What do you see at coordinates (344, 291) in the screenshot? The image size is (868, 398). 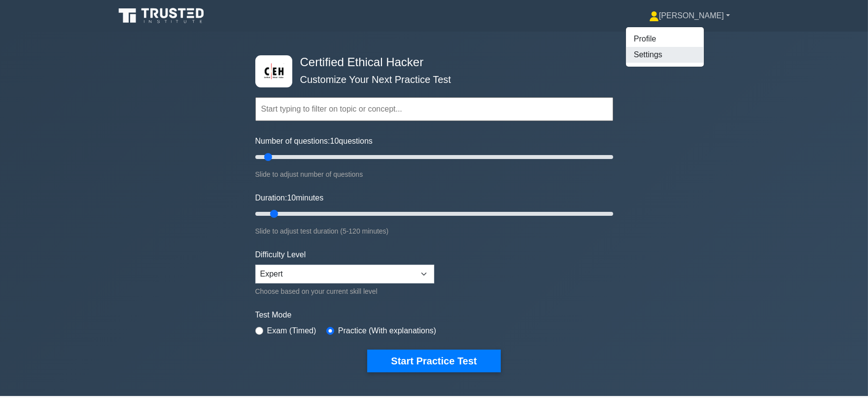 I see `div: Choose based on your current skill level` at bounding box center [344, 291].